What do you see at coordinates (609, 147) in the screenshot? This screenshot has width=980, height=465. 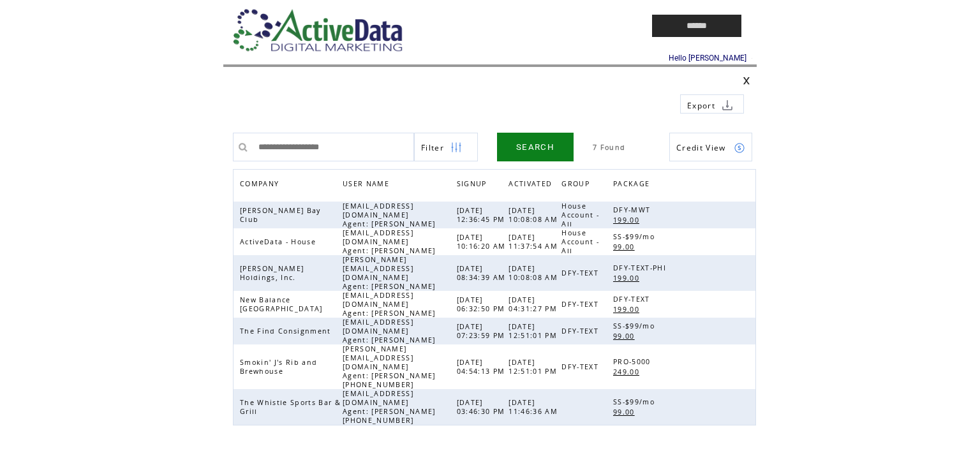 I see `span: 7 Found` at bounding box center [609, 147].